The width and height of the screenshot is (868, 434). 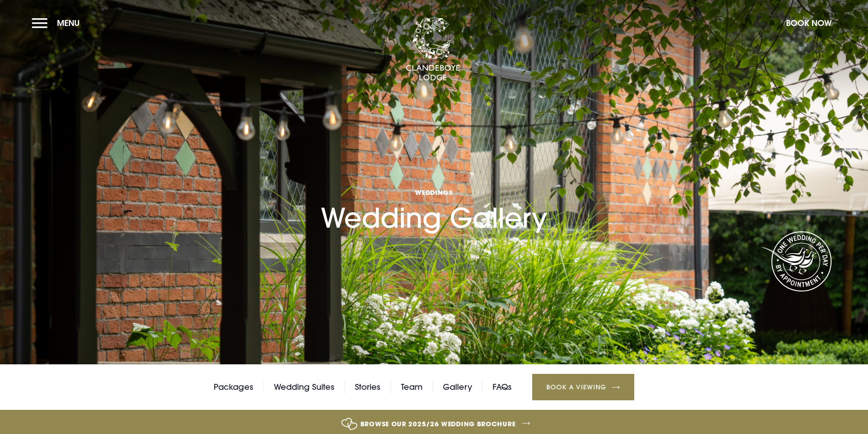 What do you see at coordinates (434, 192) in the screenshot?
I see `span: Weddings` at bounding box center [434, 192].